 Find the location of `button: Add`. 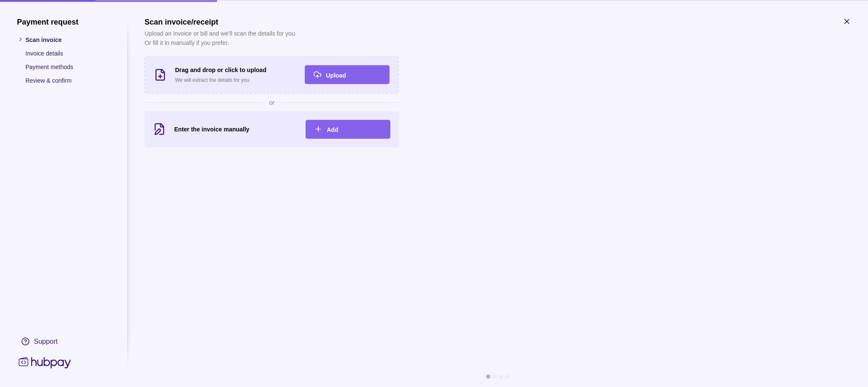

button: Add is located at coordinates (348, 129).